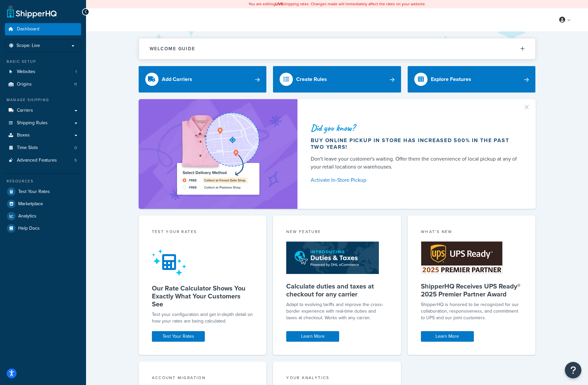  What do you see at coordinates (43, 123) in the screenshot?
I see `a: Shipping Rules` at bounding box center [43, 123].